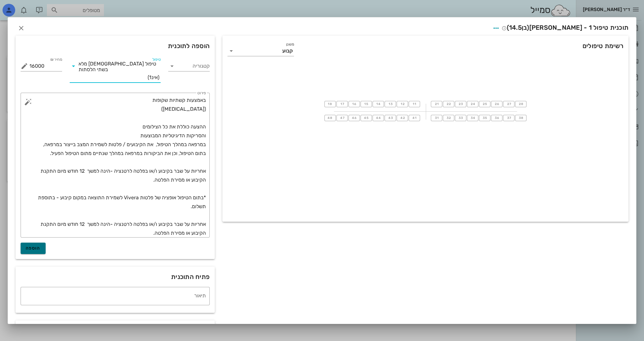 The image size is (644, 341). What do you see at coordinates (366, 104) in the screenshot?
I see `span: 15` at bounding box center [366, 104].